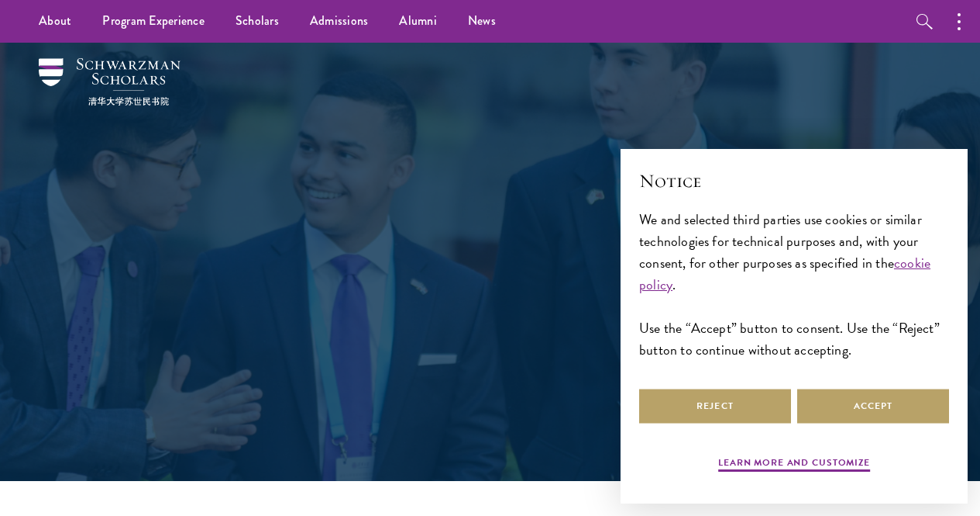  I want to click on div: We and selected third parties use cookies or similar technologies for technical purposes and, wit..., so click(794, 285).